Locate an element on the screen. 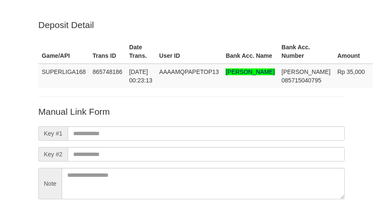 This screenshot has width=383, height=204. th: Date Trans. is located at coordinates (141, 52).